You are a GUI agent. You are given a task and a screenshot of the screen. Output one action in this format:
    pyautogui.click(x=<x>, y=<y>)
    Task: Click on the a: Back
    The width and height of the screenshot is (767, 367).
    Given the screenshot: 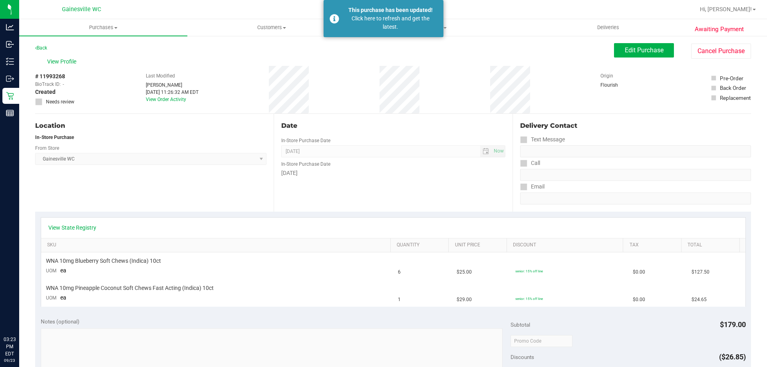 What is the action you would take?
    pyautogui.click(x=41, y=48)
    